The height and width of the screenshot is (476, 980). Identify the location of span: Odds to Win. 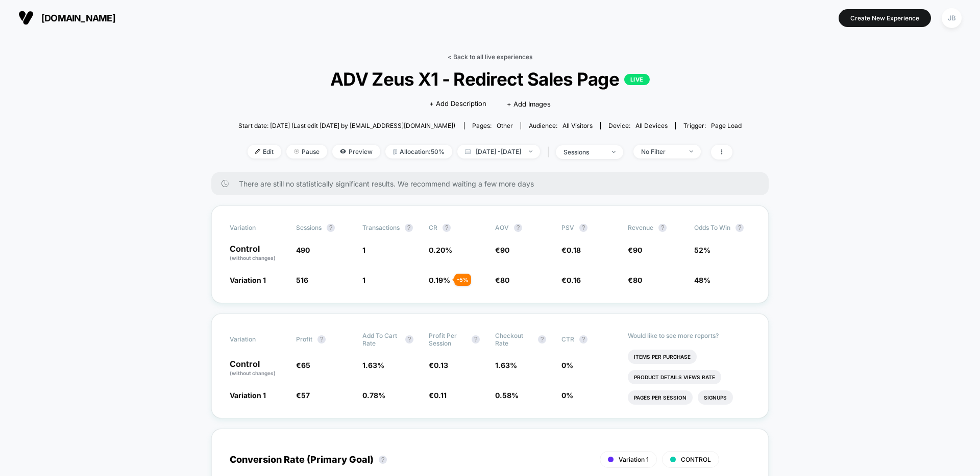
(722, 228).